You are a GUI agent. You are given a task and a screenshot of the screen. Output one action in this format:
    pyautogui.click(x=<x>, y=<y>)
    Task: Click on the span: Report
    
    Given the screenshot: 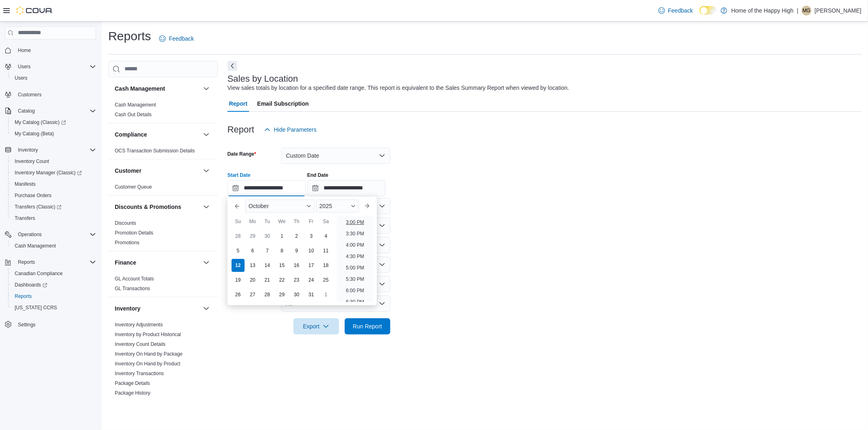 What is the action you would take?
    pyautogui.click(x=238, y=104)
    